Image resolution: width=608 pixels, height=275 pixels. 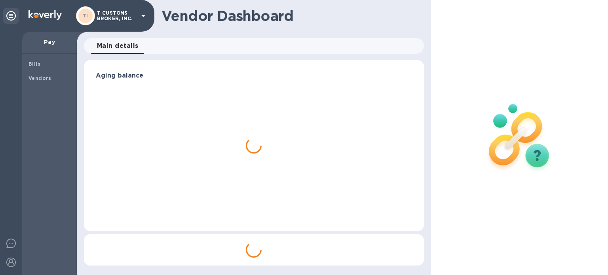 I want to click on h1: Vendor Dashboard, so click(x=290, y=16).